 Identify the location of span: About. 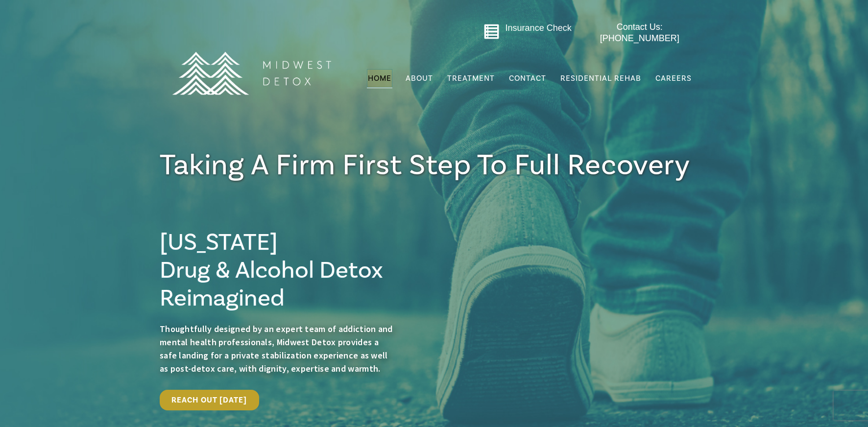
(419, 78).